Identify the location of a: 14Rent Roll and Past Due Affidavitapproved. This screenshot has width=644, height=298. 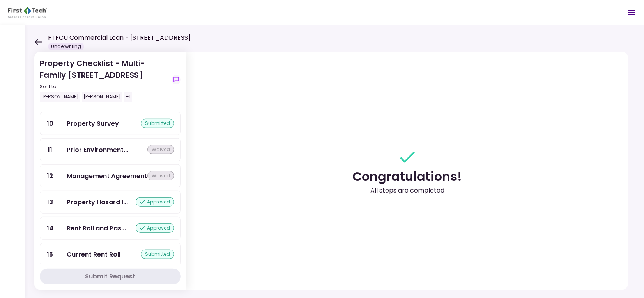
(110, 228).